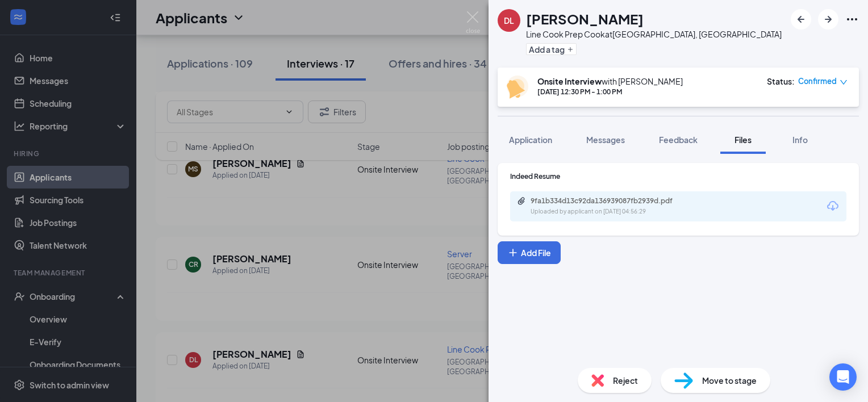 The image size is (868, 402). I want to click on span: Messages, so click(606, 140).